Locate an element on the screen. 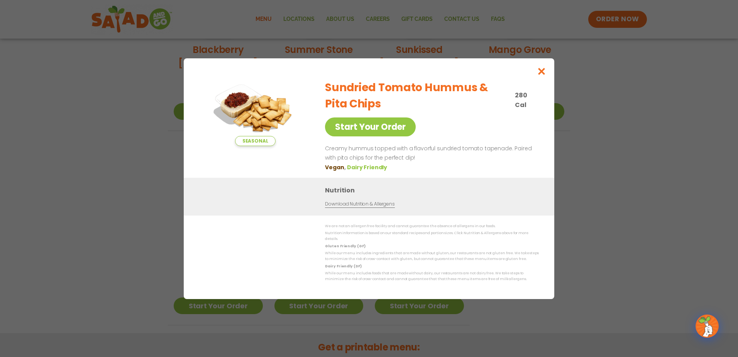 The width and height of the screenshot is (738, 357). h3: Nutrition is located at coordinates (434, 189).